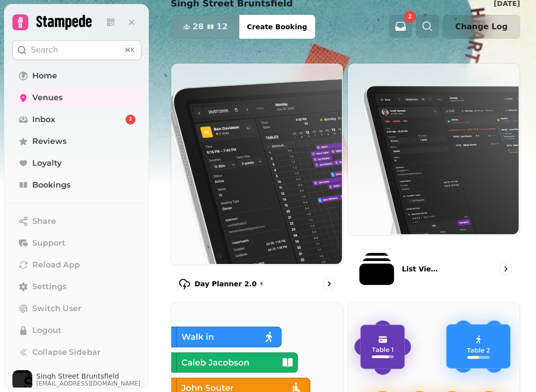 The height and width of the screenshot is (392, 536). What do you see at coordinates (482, 27) in the screenshot?
I see `button: Change Log` at bounding box center [482, 27].